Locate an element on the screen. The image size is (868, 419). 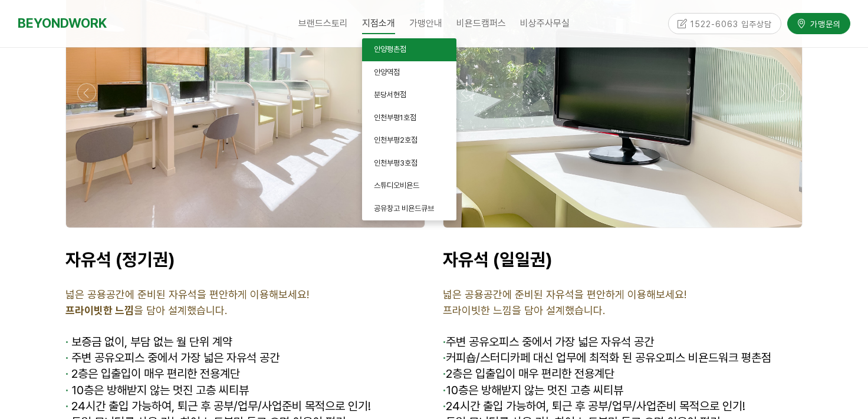
span: 비상주사무실 is located at coordinates (545, 23).